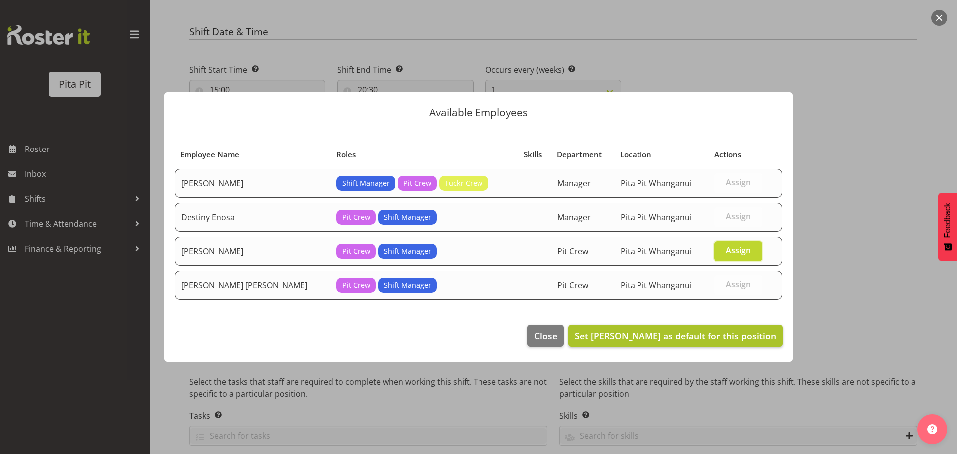  Describe the element at coordinates (579, 155) in the screenshot. I see `span: Department` at that location.